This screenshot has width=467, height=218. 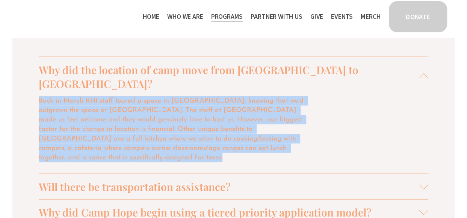 I want to click on span: Who We Are, so click(x=185, y=17).